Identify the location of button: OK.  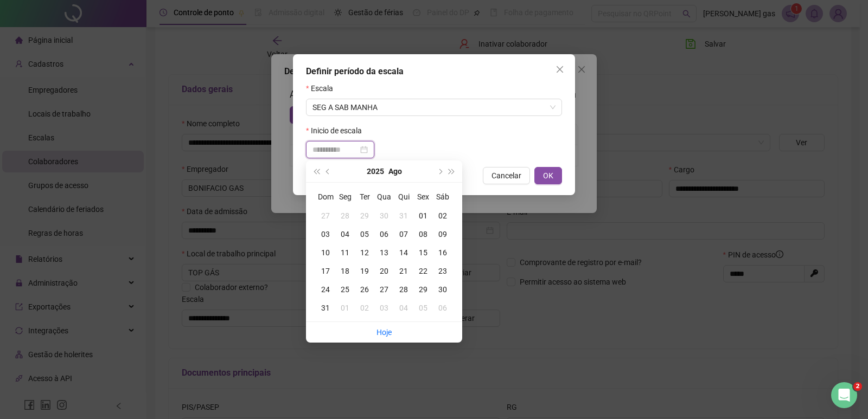
(548, 176).